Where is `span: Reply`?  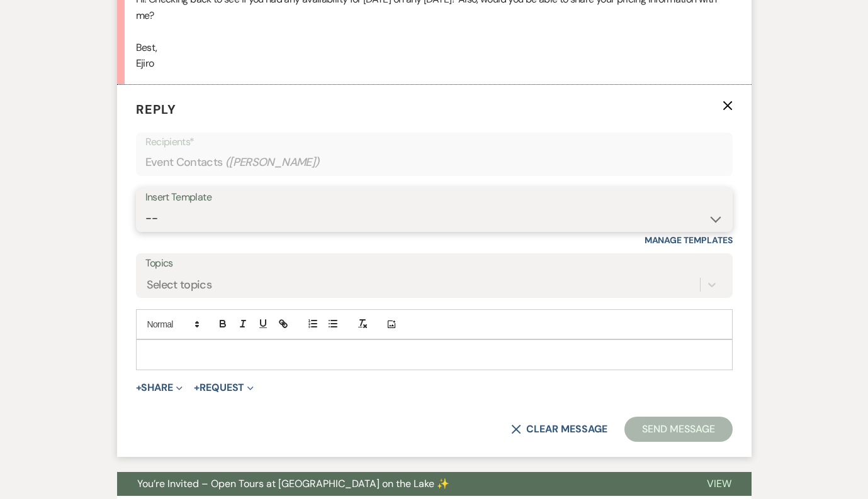
span: Reply is located at coordinates (157, 109).